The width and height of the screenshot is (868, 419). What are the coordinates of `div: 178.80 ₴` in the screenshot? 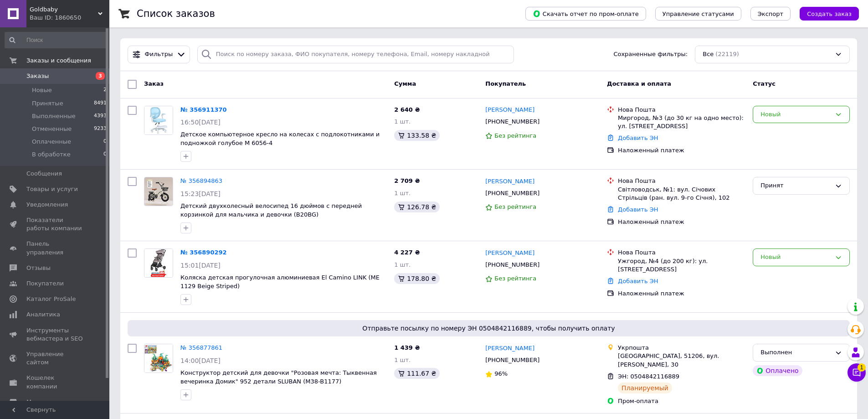 It's located at (417, 279).